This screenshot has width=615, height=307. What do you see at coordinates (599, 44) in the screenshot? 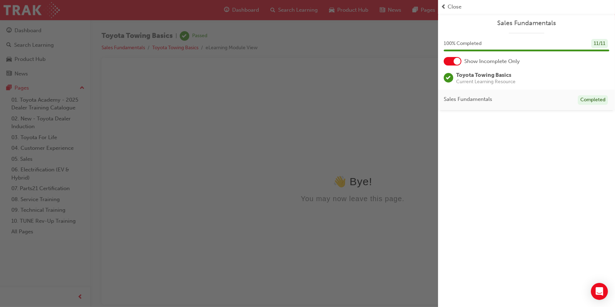
I see `div: 11 / 11` at bounding box center [599, 44].